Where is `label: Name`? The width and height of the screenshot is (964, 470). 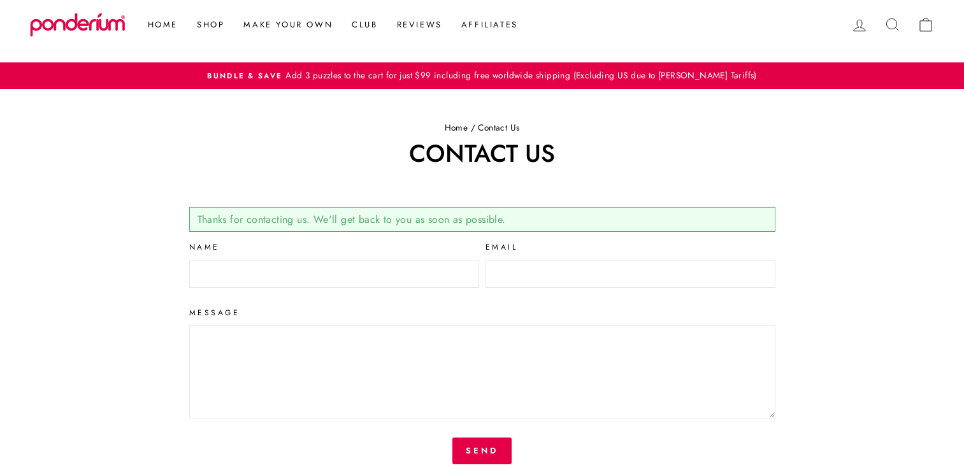 label: Name is located at coordinates (334, 247).